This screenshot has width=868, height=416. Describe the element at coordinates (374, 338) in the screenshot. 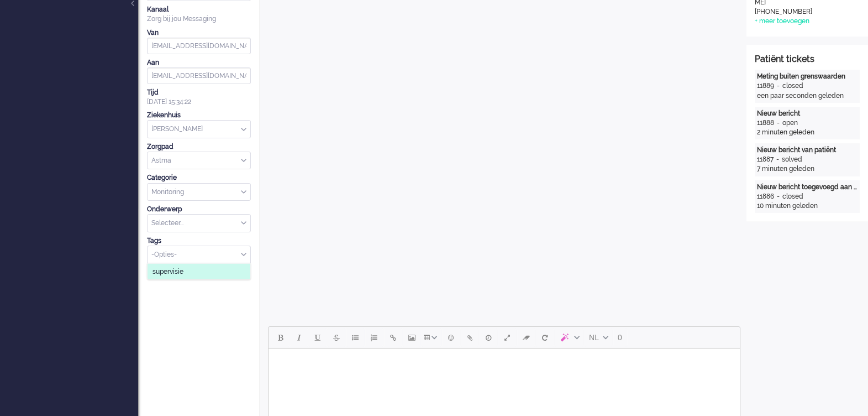

I see `button: Numbered list` at that location.